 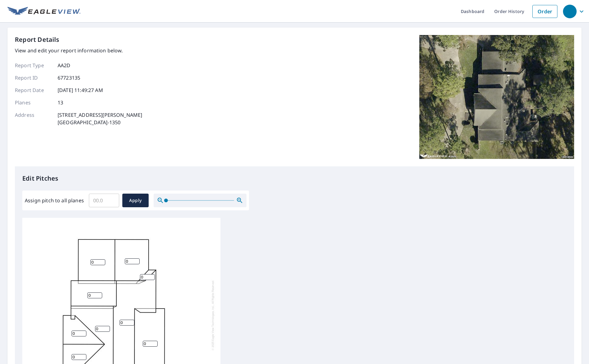 I want to click on p: Address, so click(x=34, y=119).